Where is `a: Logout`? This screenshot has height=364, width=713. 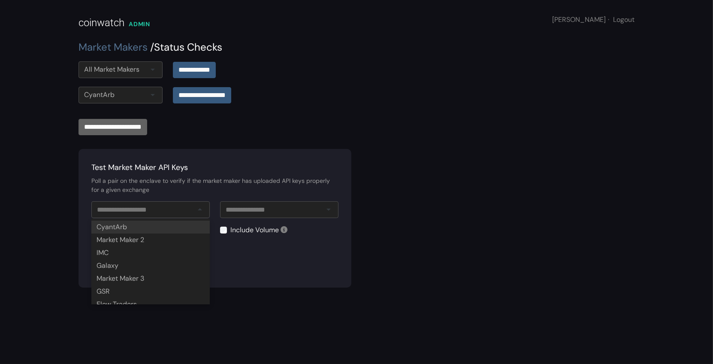
a: Logout is located at coordinates (624, 19).